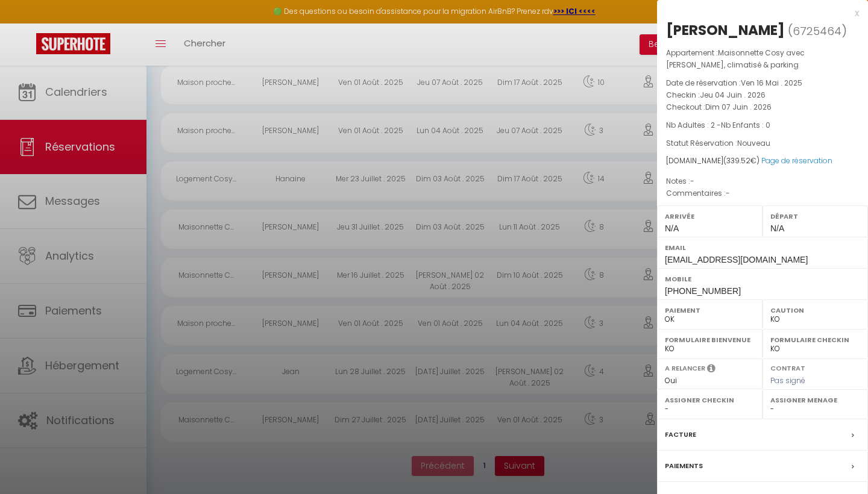 The height and width of the screenshot is (494, 868). Describe the element at coordinates (709, 399) in the screenshot. I see `label: Assigner Checkin` at that location.